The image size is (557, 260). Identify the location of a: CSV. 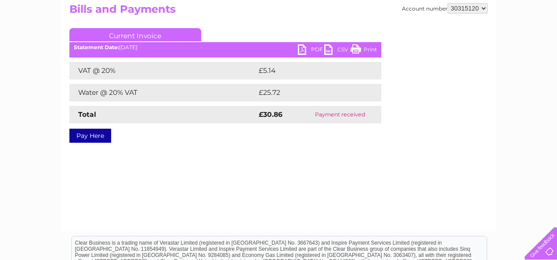
(338, 51).